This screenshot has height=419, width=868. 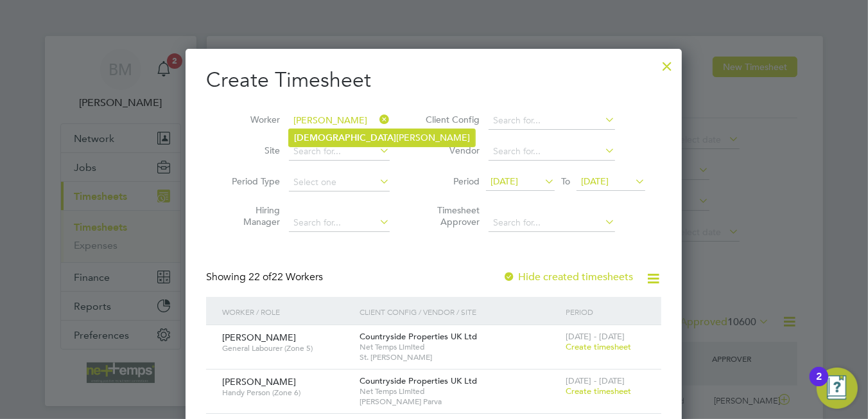 I want to click on label: Worker, so click(x=251, y=119).